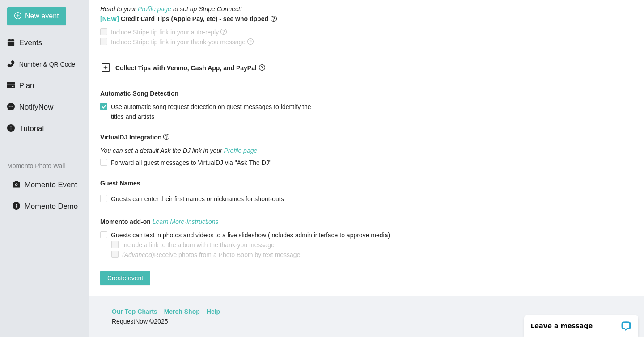 Image resolution: width=644 pixels, height=337 pixels. What do you see at coordinates (125, 278) in the screenshot?
I see `span: Create event` at bounding box center [125, 278].